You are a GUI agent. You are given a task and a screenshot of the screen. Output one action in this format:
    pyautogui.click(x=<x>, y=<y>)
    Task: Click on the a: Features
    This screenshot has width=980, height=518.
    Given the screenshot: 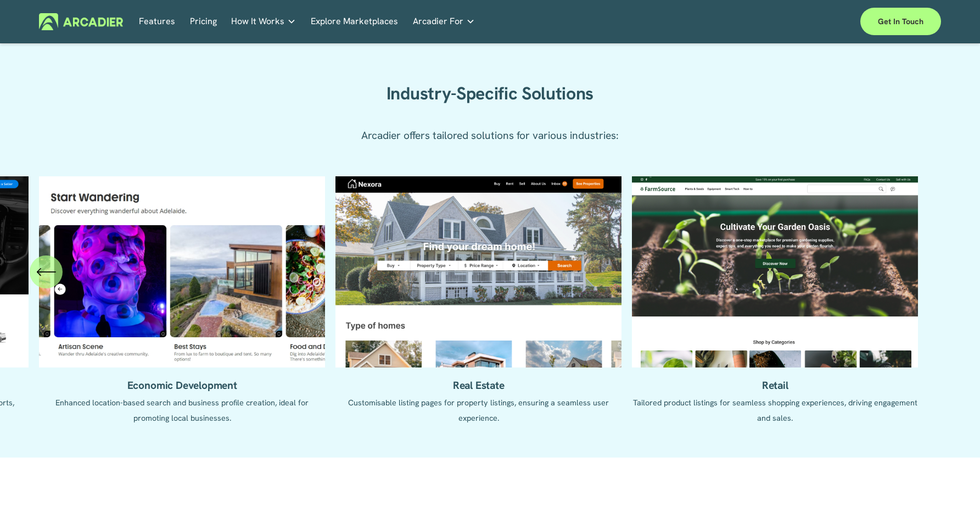 What is the action you would take?
    pyautogui.click(x=157, y=21)
    